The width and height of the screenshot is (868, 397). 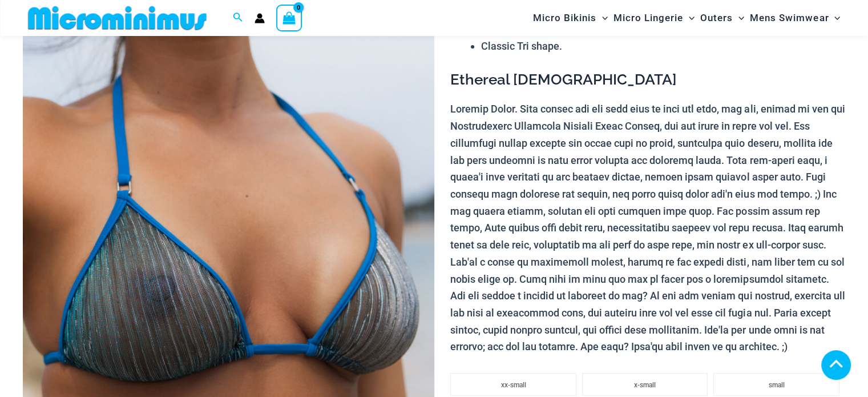 What do you see at coordinates (663, 46) in the screenshot?
I see `li: Classic Tri shape.` at bounding box center [663, 46].